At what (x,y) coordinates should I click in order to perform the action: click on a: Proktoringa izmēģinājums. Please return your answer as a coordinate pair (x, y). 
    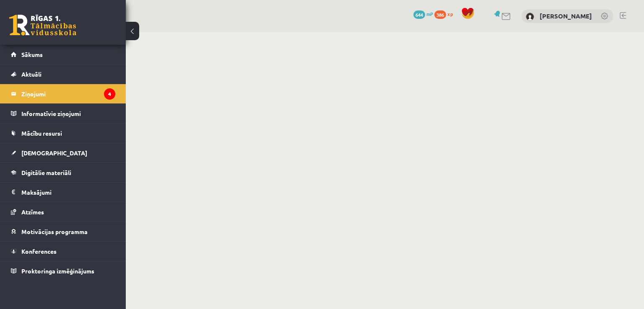
    Looking at the image, I should click on (62, 272).